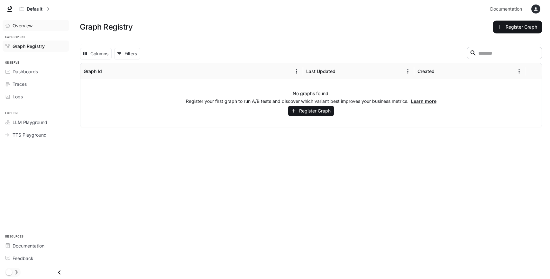 This screenshot has height=279, width=550. Describe the element at coordinates (424, 101) in the screenshot. I see `a: Learn more` at that location.